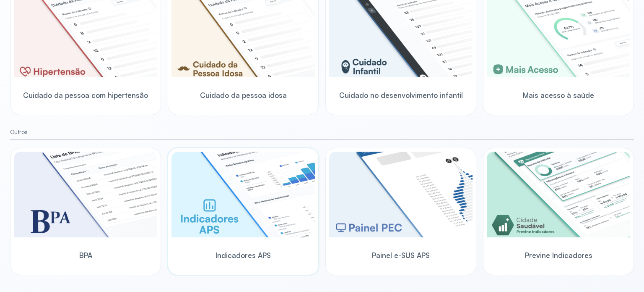 The width and height of the screenshot is (644, 292). Describe the element at coordinates (85, 194) in the screenshot. I see `img: bpa.png` at that location.